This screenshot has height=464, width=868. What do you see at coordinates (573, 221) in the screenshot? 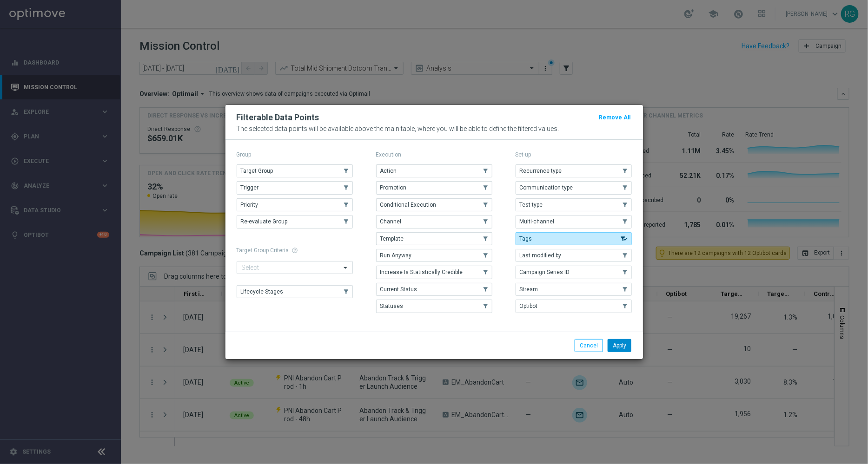
I see `button: Multi-channel` at bounding box center [573, 221].